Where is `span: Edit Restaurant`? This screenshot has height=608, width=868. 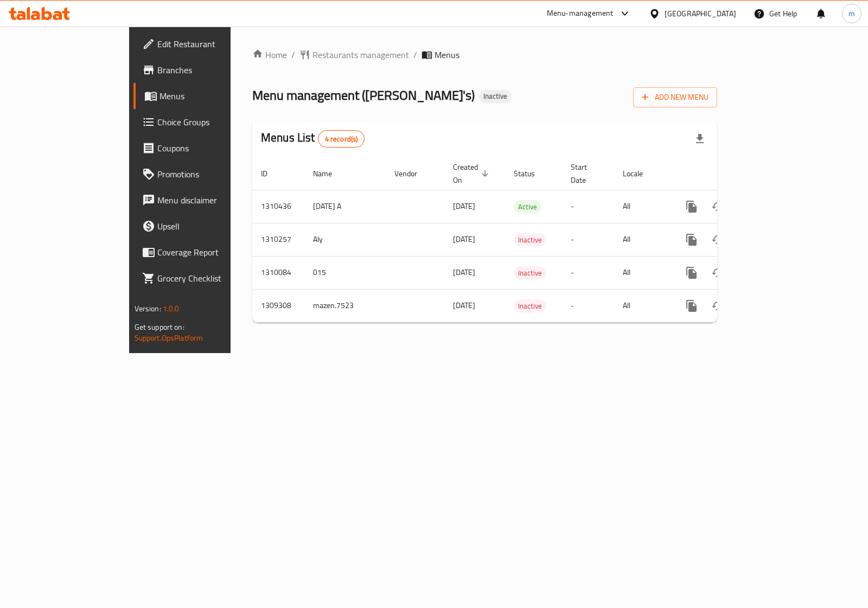 span: Edit Restaurant is located at coordinates (211, 44).